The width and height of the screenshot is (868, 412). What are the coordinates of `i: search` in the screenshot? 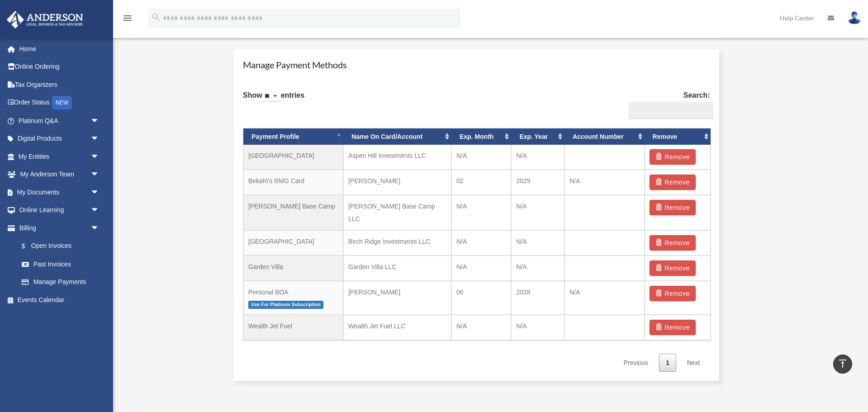 It's located at (156, 17).